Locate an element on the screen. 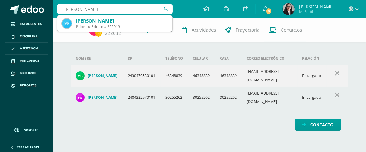 The height and width of the screenshot is (152, 366). img: 6902b5f5870be4835cf27f0168566a51.png is located at coordinates (67, 23).